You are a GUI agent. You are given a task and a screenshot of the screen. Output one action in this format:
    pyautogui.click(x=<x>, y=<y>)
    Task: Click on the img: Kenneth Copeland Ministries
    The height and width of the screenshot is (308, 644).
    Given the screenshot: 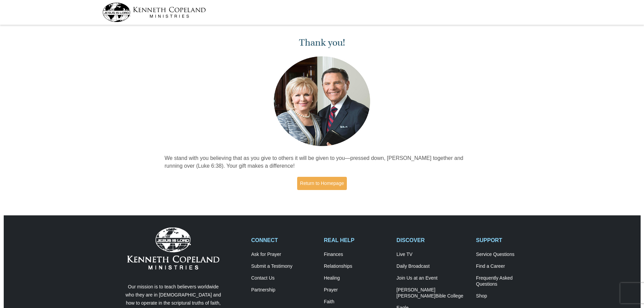 What is the action you would take?
    pyautogui.click(x=173, y=248)
    